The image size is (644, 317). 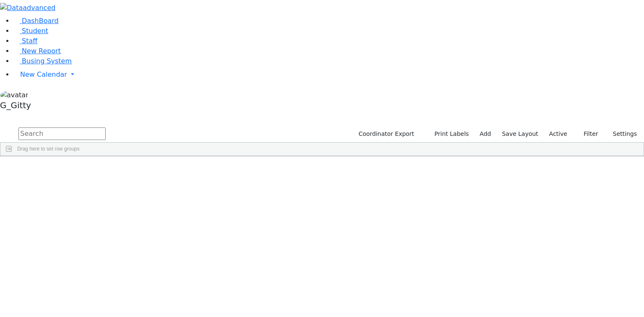 What do you see at coordinates (558, 133) in the screenshot?
I see `label: Active` at bounding box center [558, 133].